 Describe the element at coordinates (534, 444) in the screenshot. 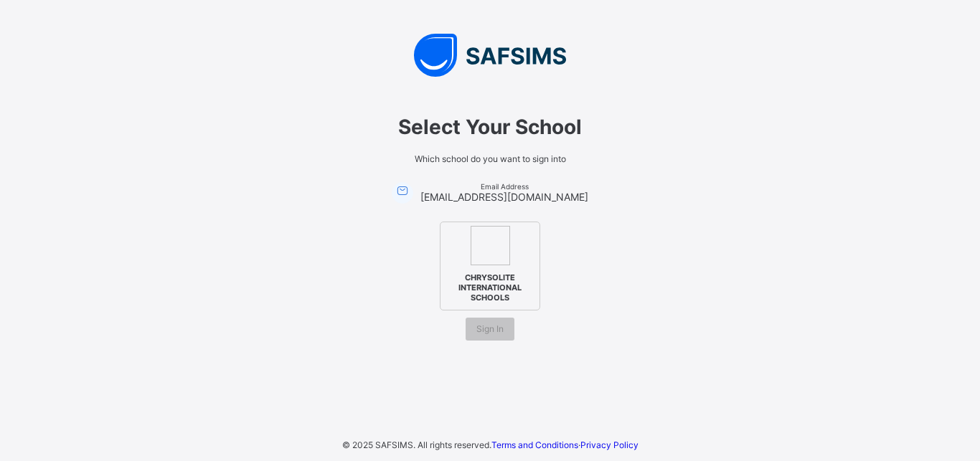

I see `a: Terms and Conditions` at that location.